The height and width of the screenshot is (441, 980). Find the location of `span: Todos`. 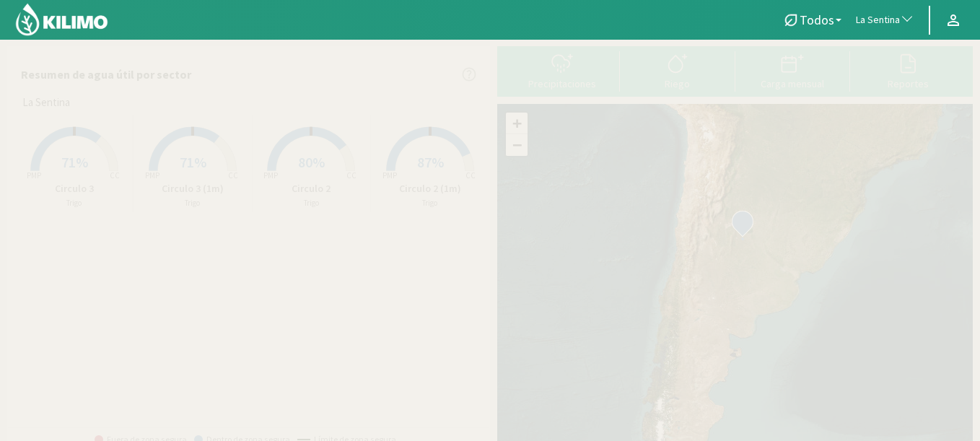

span: Todos is located at coordinates (816, 19).